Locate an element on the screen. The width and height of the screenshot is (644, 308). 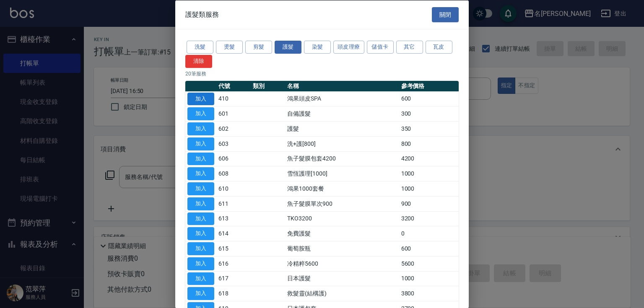
td: 618 is located at coordinates (233, 293).